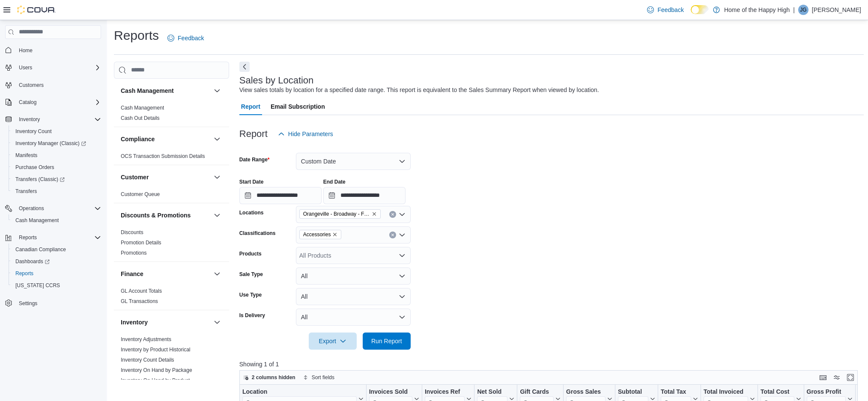 The height and width of the screenshot is (401, 868). I want to click on div: Customer, so click(171, 196).